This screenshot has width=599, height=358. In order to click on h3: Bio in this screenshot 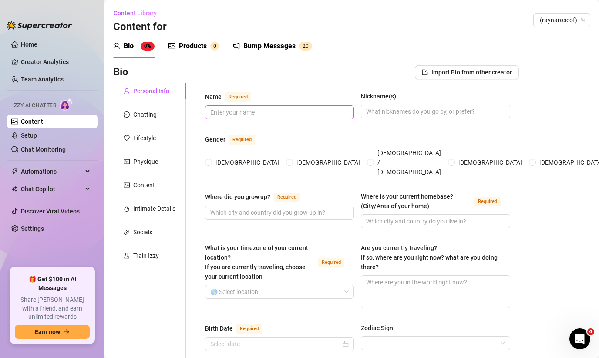, I will do `click(121, 72)`.